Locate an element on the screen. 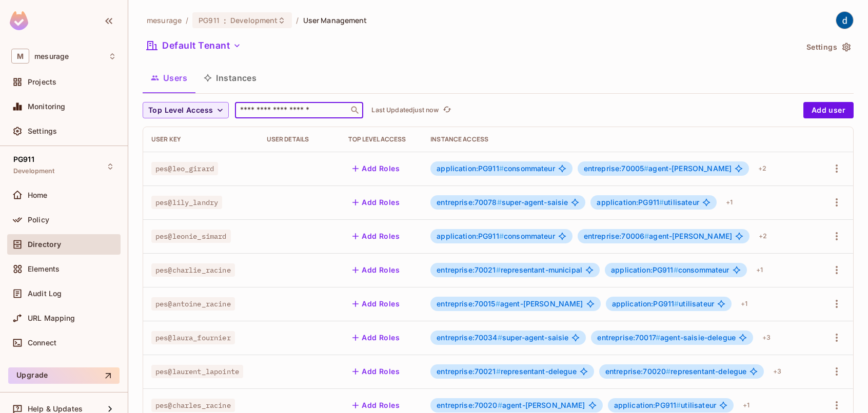 Image resolution: width=868 pixels, height=413 pixels. span: entreprise:70006 is located at coordinates (616, 236).